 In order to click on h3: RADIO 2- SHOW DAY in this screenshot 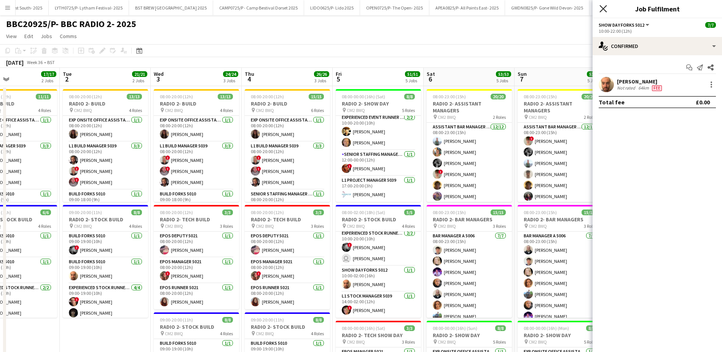, I will do `click(560, 335)`.